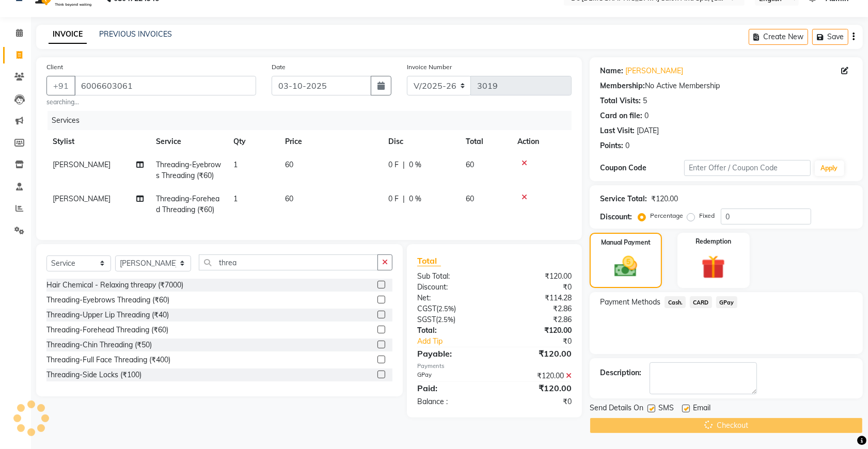  Describe the element at coordinates (617, 131) in the screenshot. I see `div: Last Visit:` at that location.